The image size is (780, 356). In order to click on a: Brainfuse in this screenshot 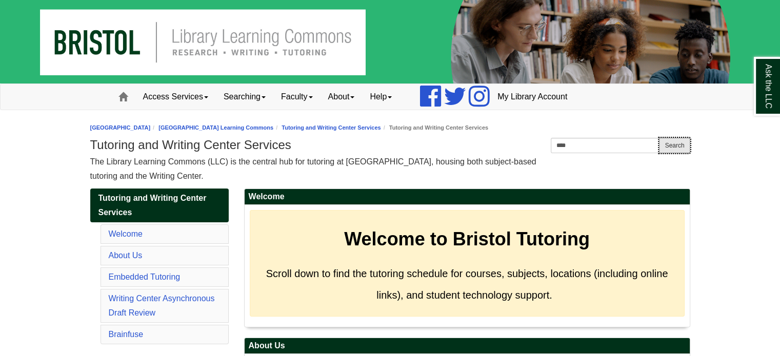, I will do `click(126, 334)`.